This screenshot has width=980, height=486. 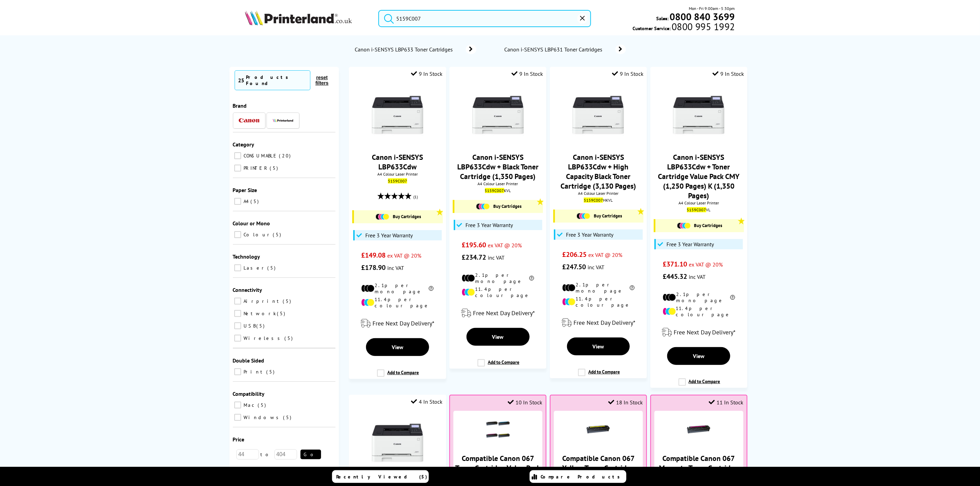 What do you see at coordinates (238, 418) in the screenshot?
I see `input: Windows 5` at bounding box center [238, 418].